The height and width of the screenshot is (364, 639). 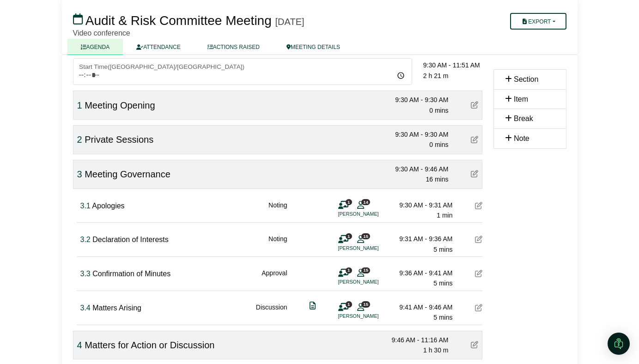 What do you see at coordinates (130, 239) in the screenshot?
I see `span: Declaration of Interests` at bounding box center [130, 239].